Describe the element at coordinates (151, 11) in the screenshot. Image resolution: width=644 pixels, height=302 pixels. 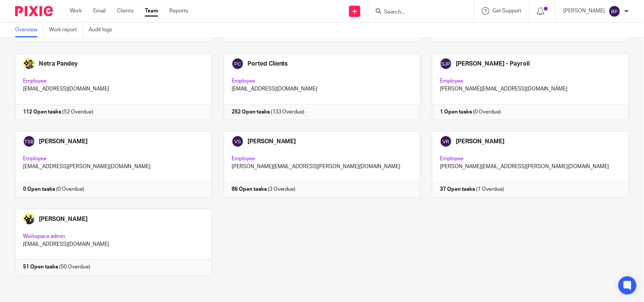
I see `a: Team` at that location.